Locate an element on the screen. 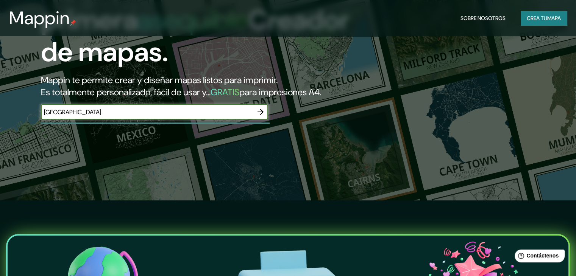  font: Sobre nosotros is located at coordinates (483, 18).